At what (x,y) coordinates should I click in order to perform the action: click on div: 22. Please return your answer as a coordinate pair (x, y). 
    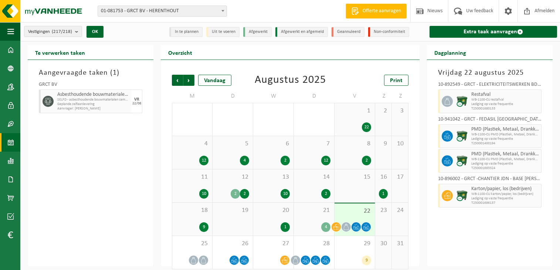
    Looking at the image, I should click on (367, 127).